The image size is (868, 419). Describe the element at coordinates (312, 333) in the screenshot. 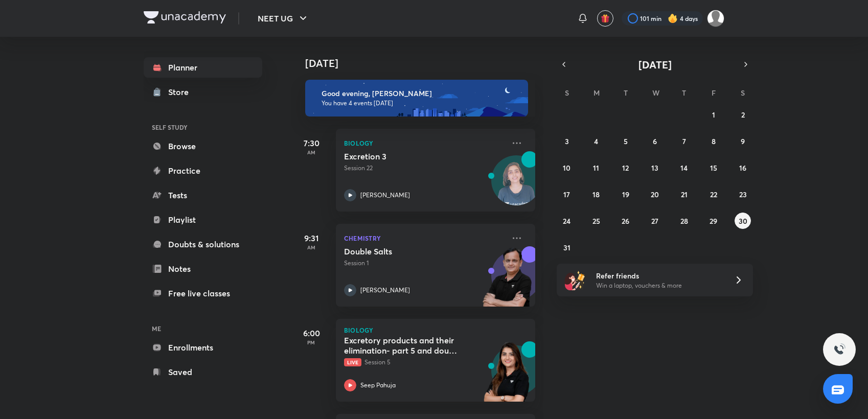

I see `h5: 6:00` at that location.